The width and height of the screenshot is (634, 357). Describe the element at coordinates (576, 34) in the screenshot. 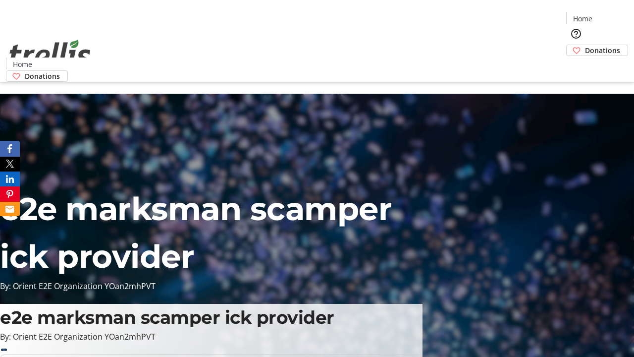

I see `button: Help` at that location.